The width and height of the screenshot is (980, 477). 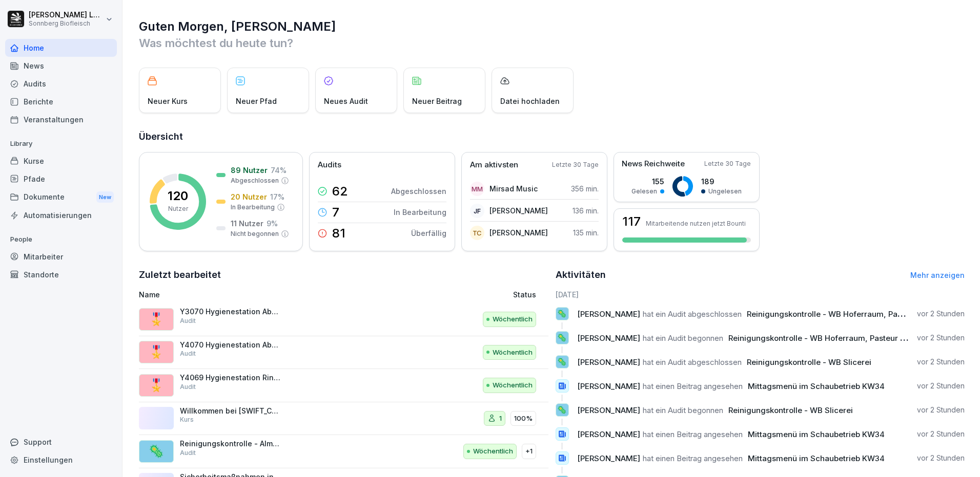 What do you see at coordinates (256, 101) in the screenshot?
I see `p: Neuer Pfad` at bounding box center [256, 101].